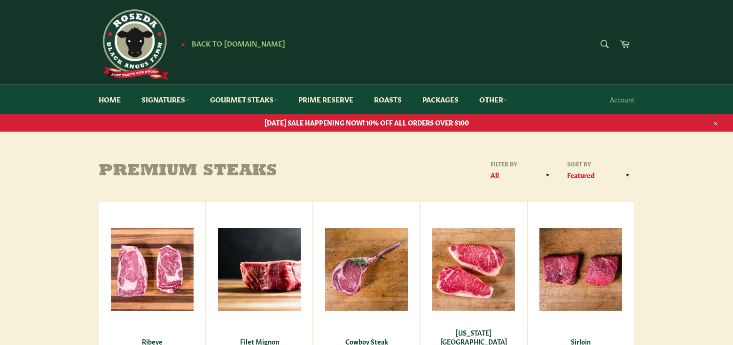 This screenshot has width=733, height=345. I want to click on label: Filter by, so click(520, 163).